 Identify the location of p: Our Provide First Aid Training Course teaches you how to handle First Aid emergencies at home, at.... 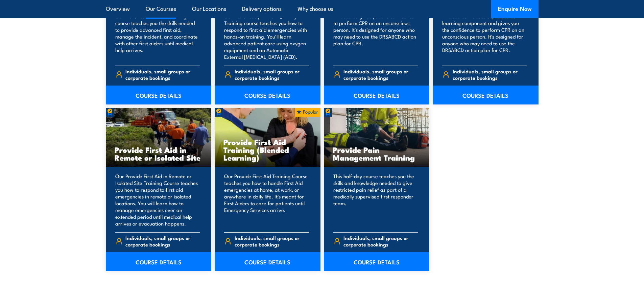
(266, 200).